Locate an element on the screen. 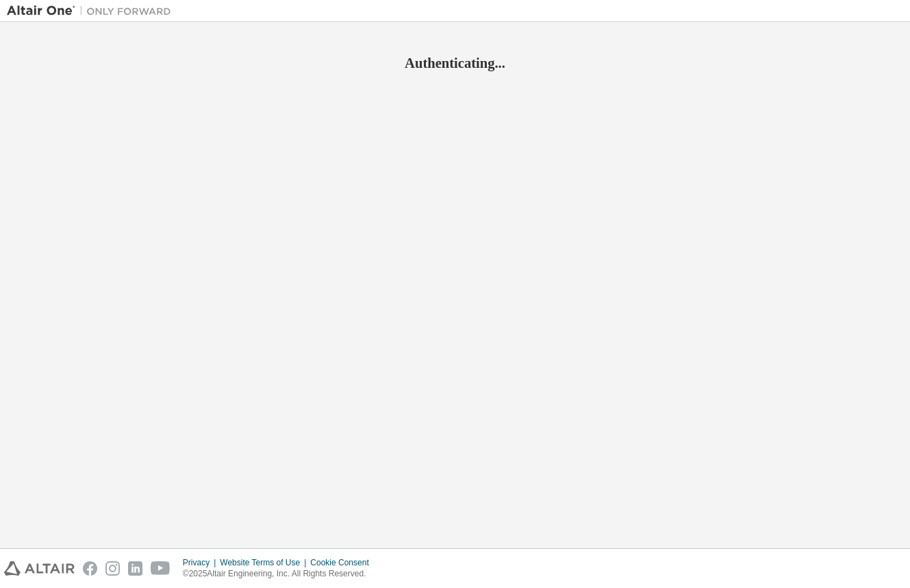  p: © 2025 Altair Engineering, Inc. All Rights Reserved. is located at coordinates (280, 573).